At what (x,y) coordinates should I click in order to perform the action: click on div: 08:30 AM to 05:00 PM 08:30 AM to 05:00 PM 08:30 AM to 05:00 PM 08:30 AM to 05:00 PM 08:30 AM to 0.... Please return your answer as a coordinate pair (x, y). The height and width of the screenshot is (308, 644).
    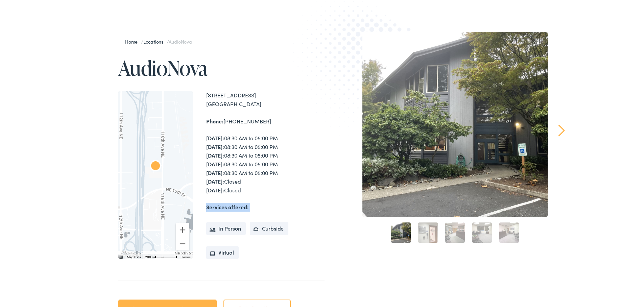
    Looking at the image, I should click on (265, 162).